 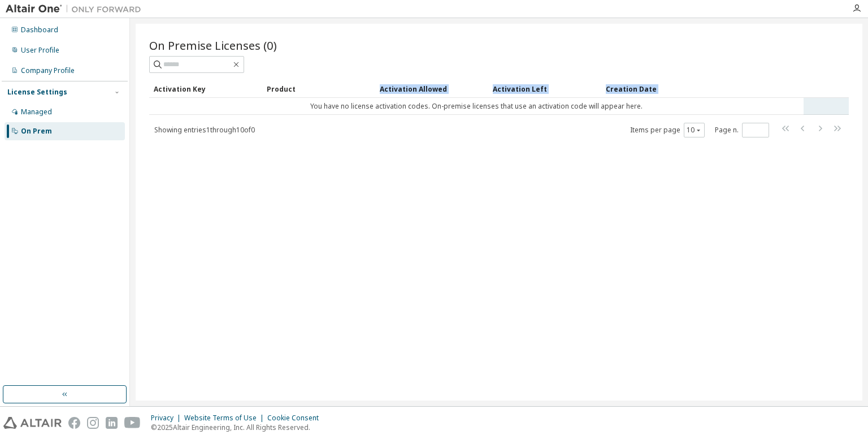 What do you see at coordinates (477, 106) in the screenshot?
I see `td: You have no license activation codes. On-premise licenses that use an activation code will appear...` at bounding box center [477, 106].